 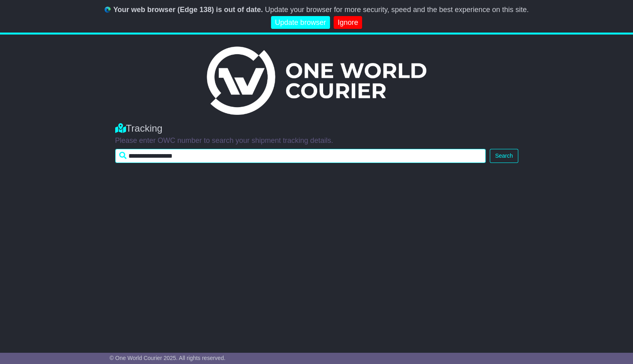 What do you see at coordinates (397, 9) in the screenshot?
I see `span: Update your browser for more security, speed and the best experience on this site.` at bounding box center [397, 9].